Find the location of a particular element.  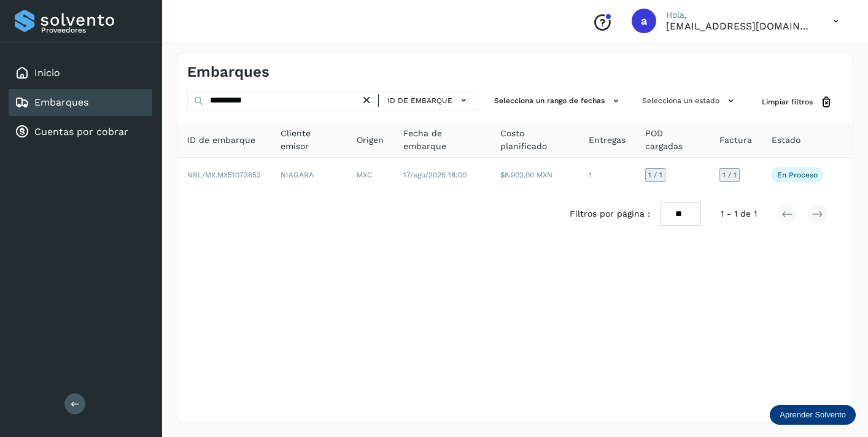

span: Entregas is located at coordinates (607, 140).